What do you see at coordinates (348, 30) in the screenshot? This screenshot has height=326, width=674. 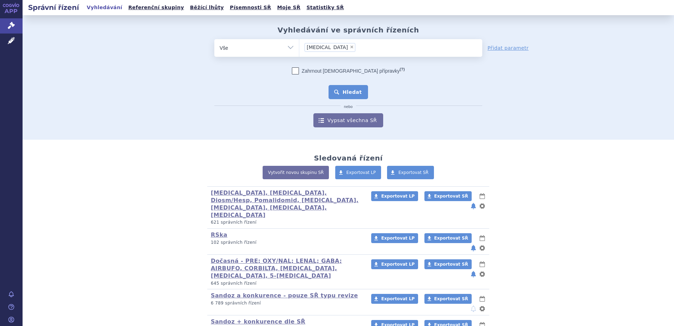 I see `h2: Vyhledávání ve správních řízeních` at bounding box center [348, 30].